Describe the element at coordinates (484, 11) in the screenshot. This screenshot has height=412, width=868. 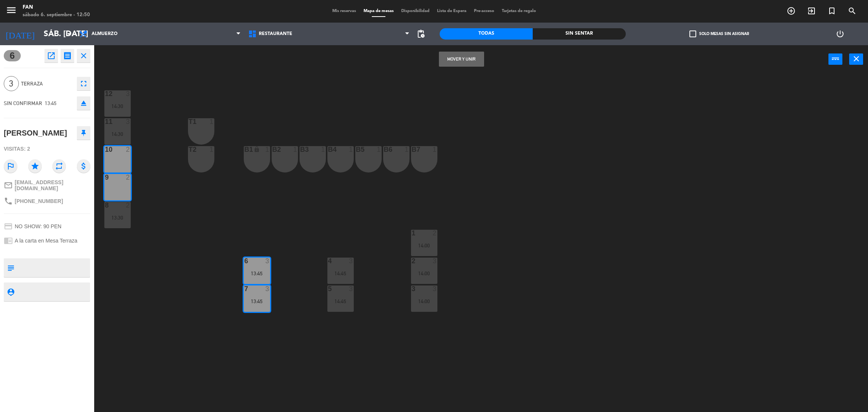
I see `span: Pre-acceso` at that location.